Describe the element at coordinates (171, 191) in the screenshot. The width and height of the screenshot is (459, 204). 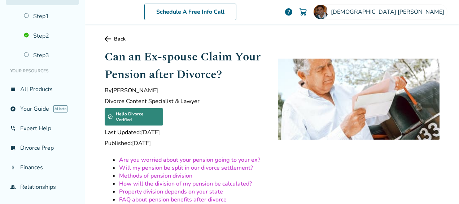
I see `a: Property division depends on your state` at that location.